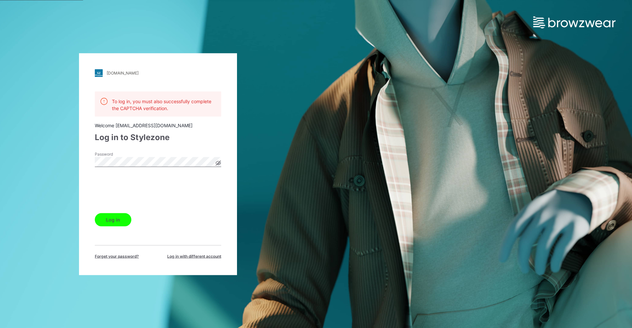 This screenshot has width=632, height=328. What do you see at coordinates (194, 256) in the screenshot?
I see `span: Log in with different account` at bounding box center [194, 256].